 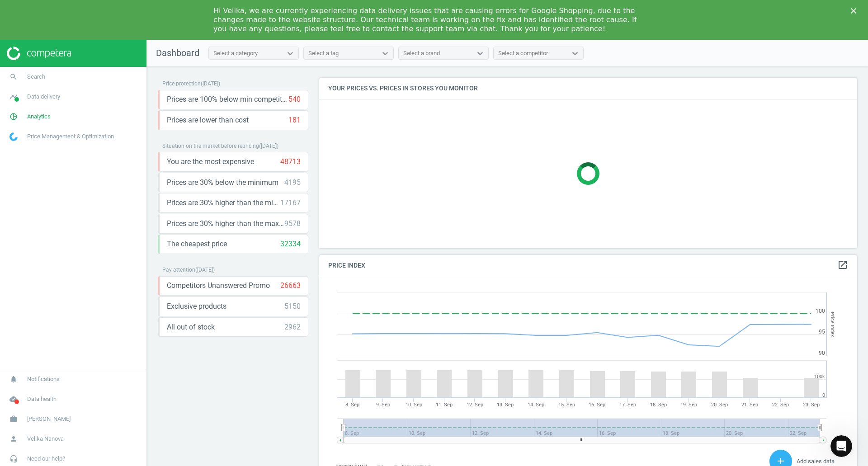 What do you see at coordinates (45, 439) in the screenshot?
I see `span: Velika Nanova` at bounding box center [45, 439].